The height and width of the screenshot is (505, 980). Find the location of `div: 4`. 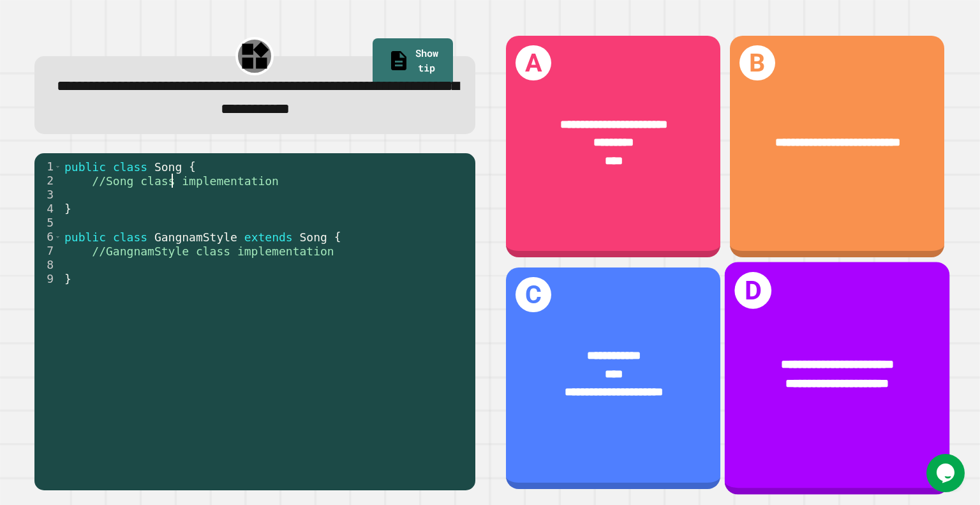

div: 4 is located at coordinates (48, 209).